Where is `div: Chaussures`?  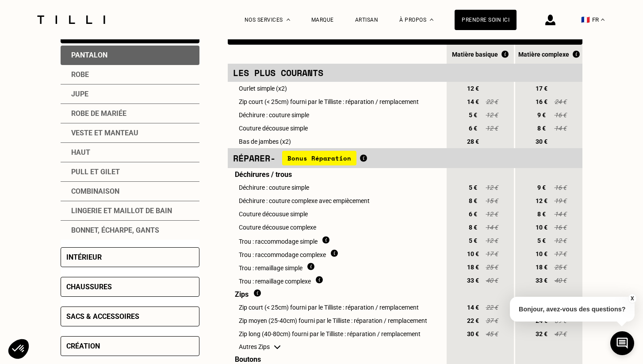
div: Chaussures is located at coordinates (89, 286).